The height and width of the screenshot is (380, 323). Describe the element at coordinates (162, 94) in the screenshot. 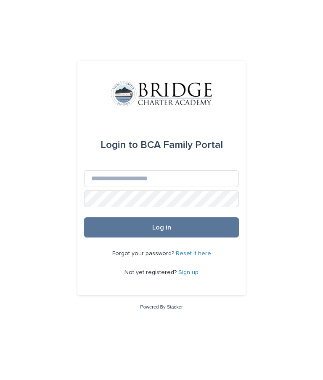

I see `img: V1C1m3IdTEidaUdm9Hs0` at that location.